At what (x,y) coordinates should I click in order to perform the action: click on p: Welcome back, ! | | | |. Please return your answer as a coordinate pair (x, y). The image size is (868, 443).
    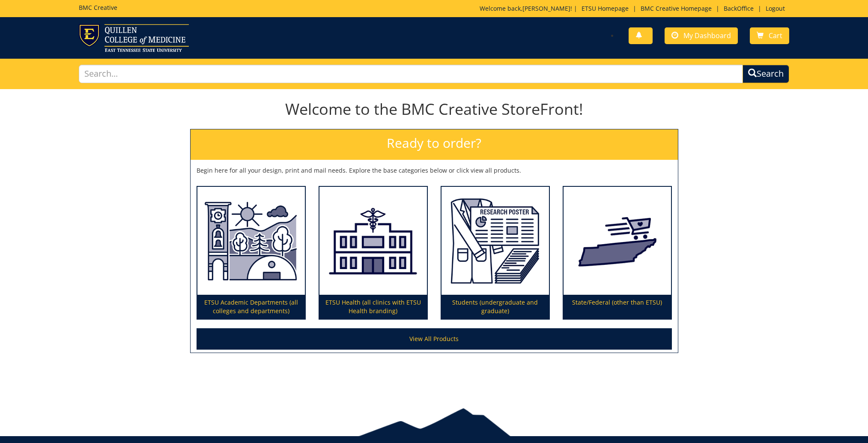
    Looking at the image, I should click on (634, 8).